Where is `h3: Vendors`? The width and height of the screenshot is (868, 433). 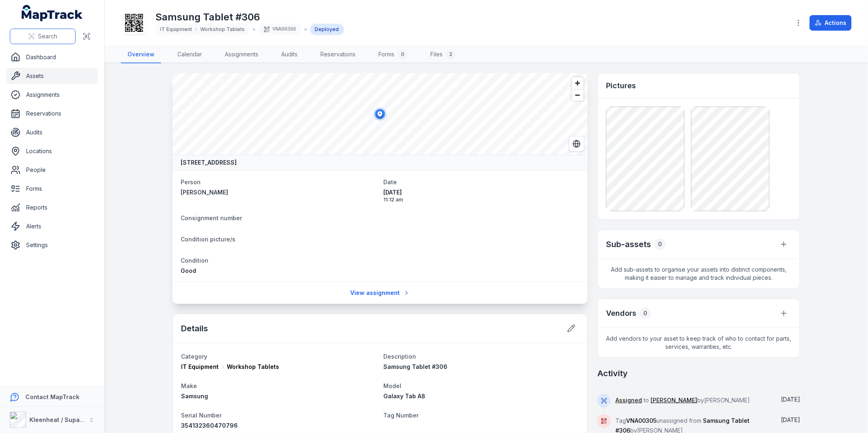 h3: Vendors is located at coordinates (621, 313).